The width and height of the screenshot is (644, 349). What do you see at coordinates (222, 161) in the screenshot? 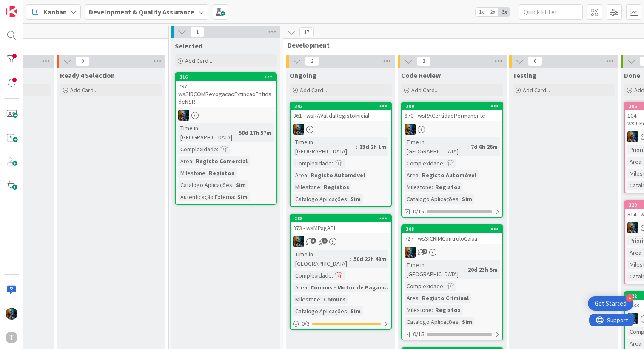
I see `div: Registo Comercial` at bounding box center [222, 161].